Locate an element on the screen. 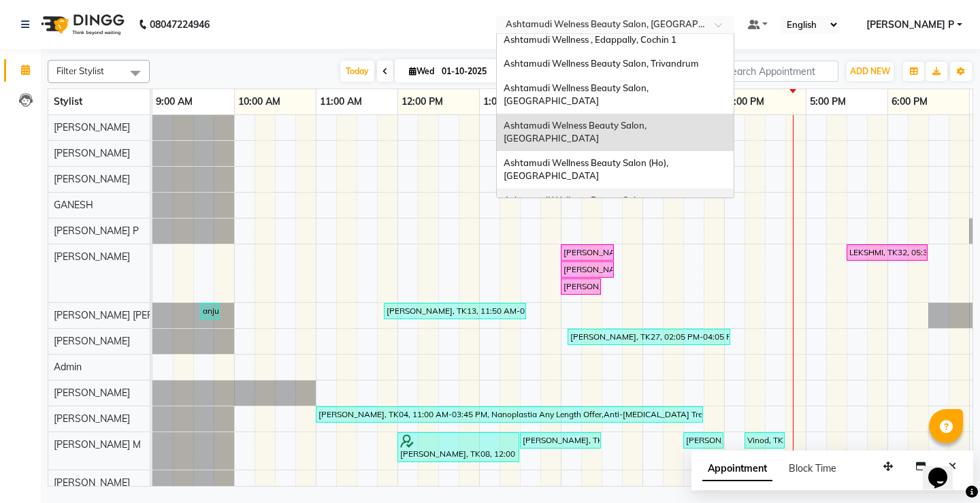  a: 5:00 PM is located at coordinates (827, 101).